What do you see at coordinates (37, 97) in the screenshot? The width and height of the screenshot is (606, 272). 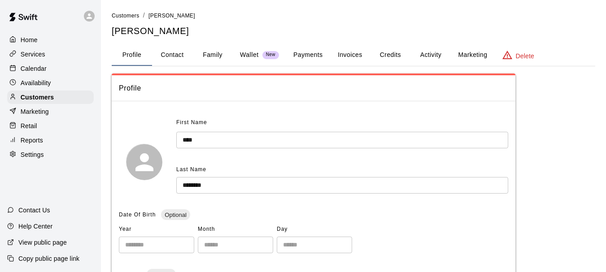 I see `p: Customers` at bounding box center [37, 97].